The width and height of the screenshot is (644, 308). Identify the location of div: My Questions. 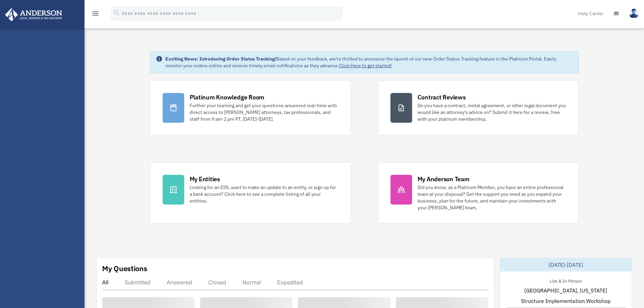
(125, 268).